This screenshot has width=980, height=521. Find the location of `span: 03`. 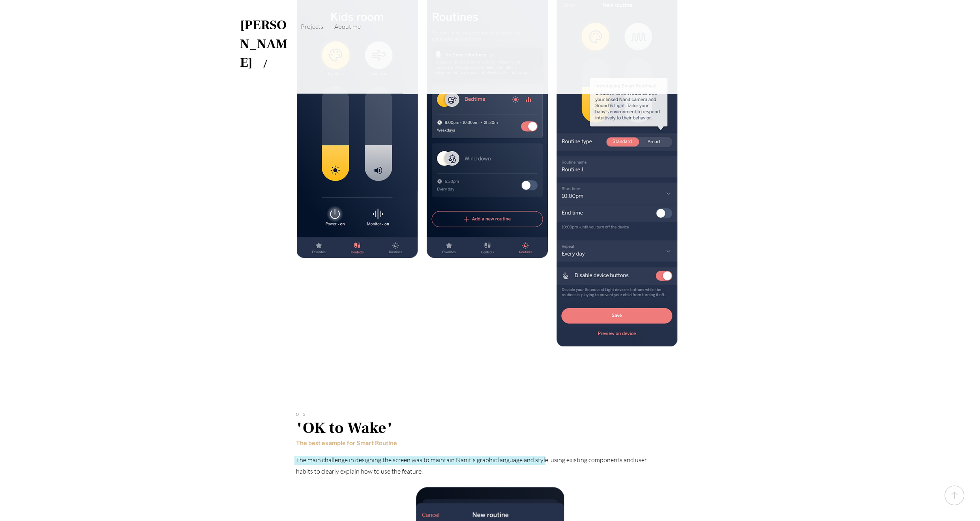

span: 03 is located at coordinates (301, 414).